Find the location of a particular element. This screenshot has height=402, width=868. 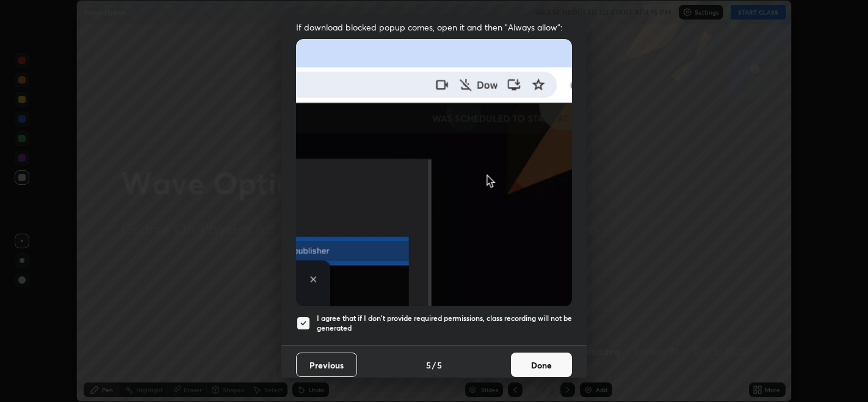

img: downloads-permission-blocked.gif is located at coordinates (434, 172).